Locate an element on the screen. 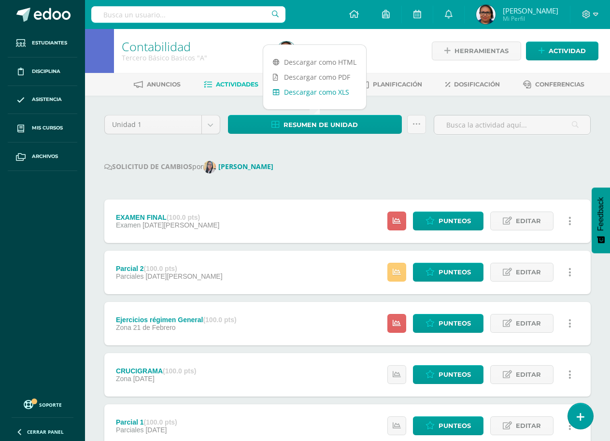 Image resolution: width=610 pixels, height=441 pixels. a: Actividades is located at coordinates (231, 84).